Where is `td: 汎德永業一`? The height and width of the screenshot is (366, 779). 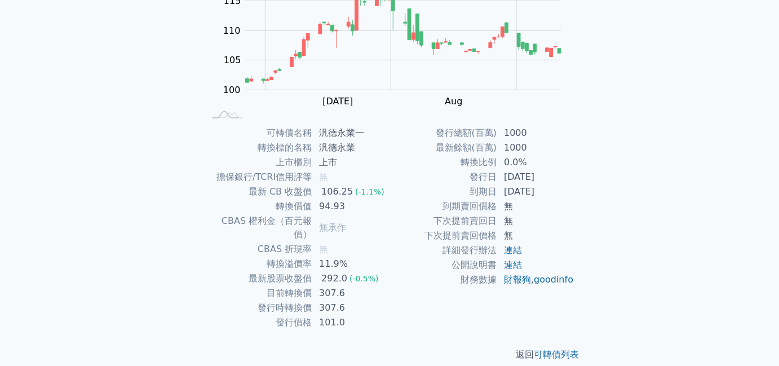
td: 汎德永業一 is located at coordinates (351, 133).